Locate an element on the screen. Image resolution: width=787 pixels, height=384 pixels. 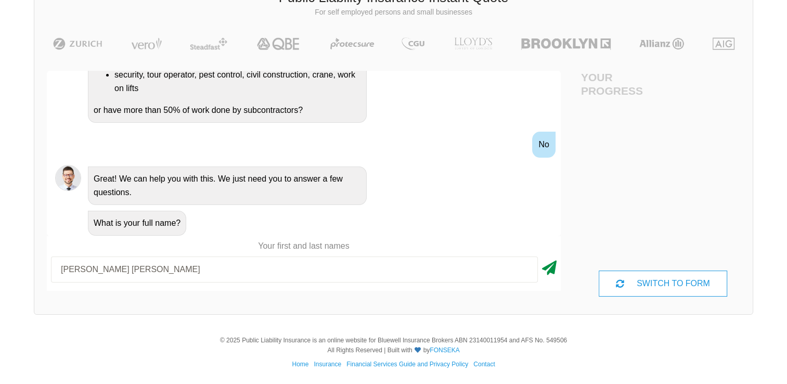
div: What is your full name? is located at coordinates (137, 223).